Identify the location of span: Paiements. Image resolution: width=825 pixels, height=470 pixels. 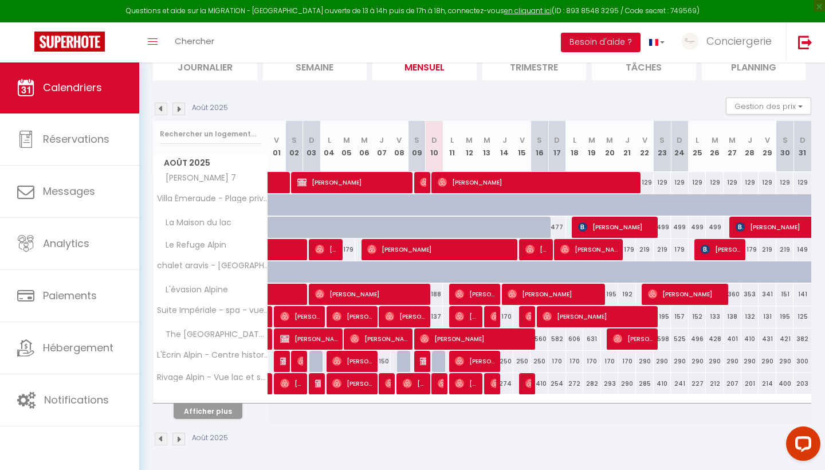
(70, 295).